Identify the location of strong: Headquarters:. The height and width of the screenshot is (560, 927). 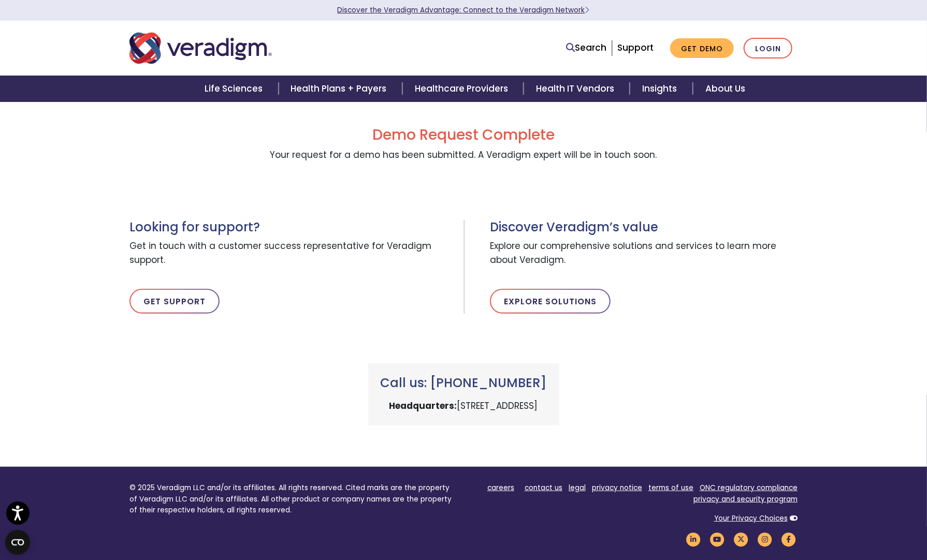
(423, 406).